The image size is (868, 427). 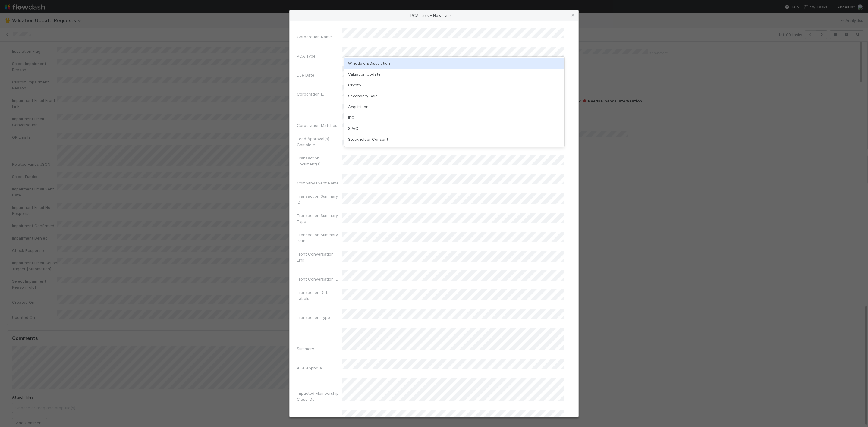 I want to click on label: Corporation ID, so click(x=311, y=94).